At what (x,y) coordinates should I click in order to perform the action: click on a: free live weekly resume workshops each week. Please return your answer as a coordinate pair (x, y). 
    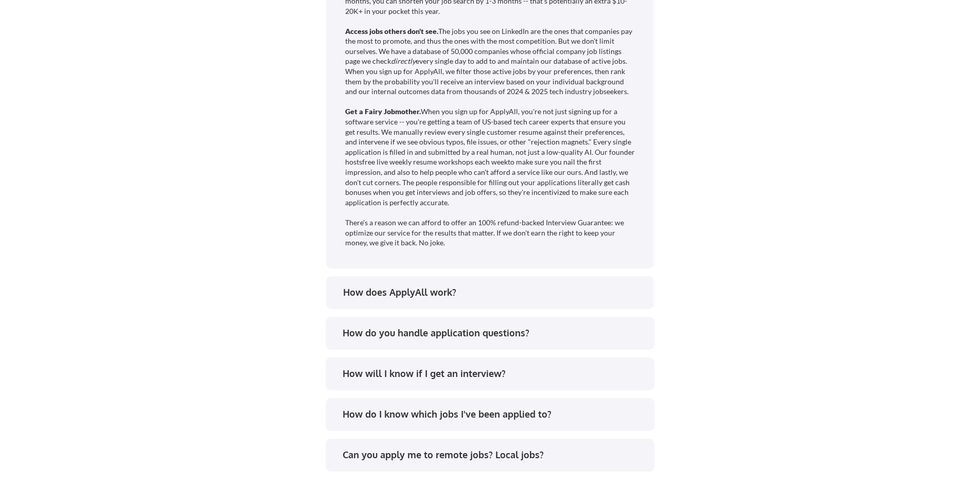
    Looking at the image, I should click on (435, 162).